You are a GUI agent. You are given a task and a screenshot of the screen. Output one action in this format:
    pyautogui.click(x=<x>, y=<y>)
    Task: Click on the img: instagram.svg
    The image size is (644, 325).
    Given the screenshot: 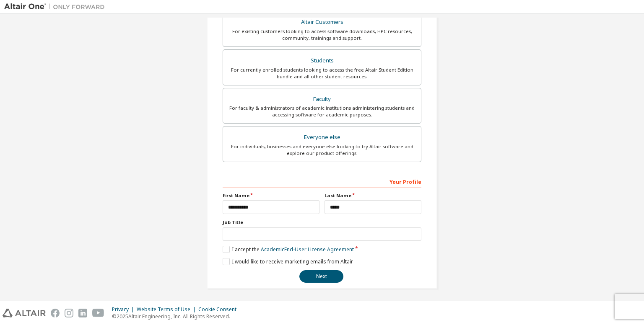 What is the action you would take?
    pyautogui.click(x=69, y=313)
    